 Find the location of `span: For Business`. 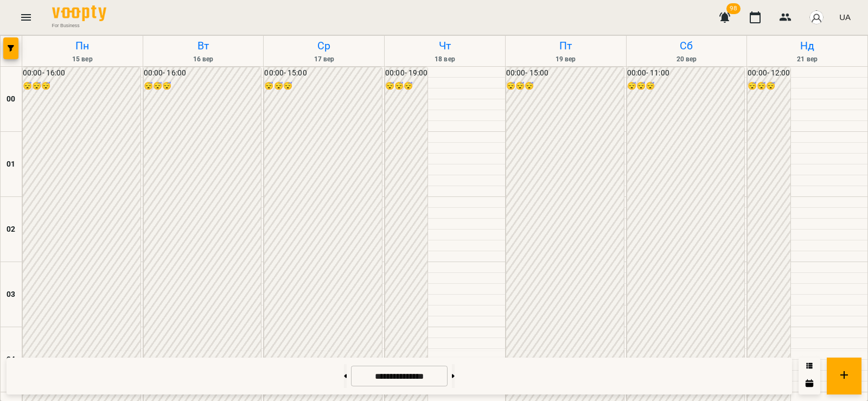

span: For Business is located at coordinates (79, 25).